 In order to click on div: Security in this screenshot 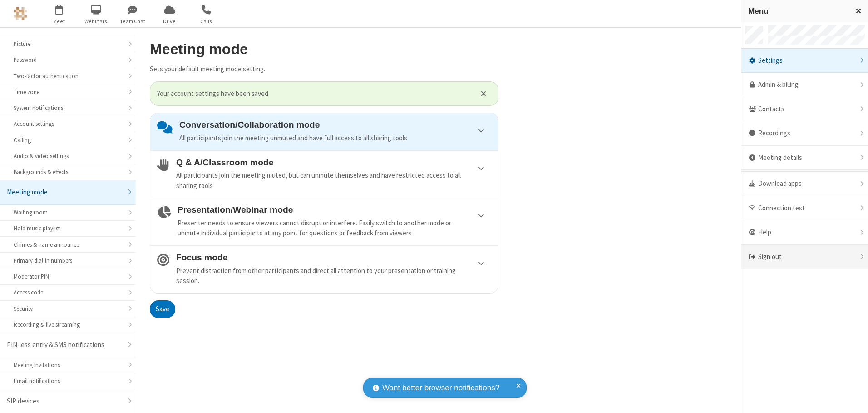, I will do `click(67, 309)`.